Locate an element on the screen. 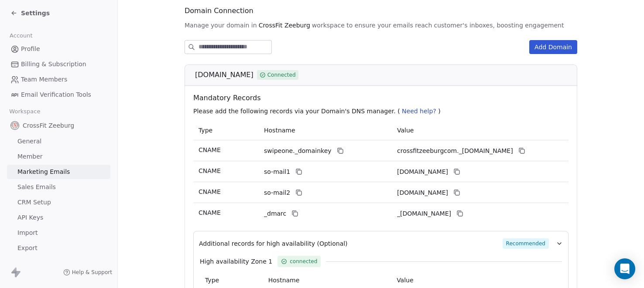 Image resolution: width=644 pixels, height=288 pixels. span: Need help? is located at coordinates (419, 111).